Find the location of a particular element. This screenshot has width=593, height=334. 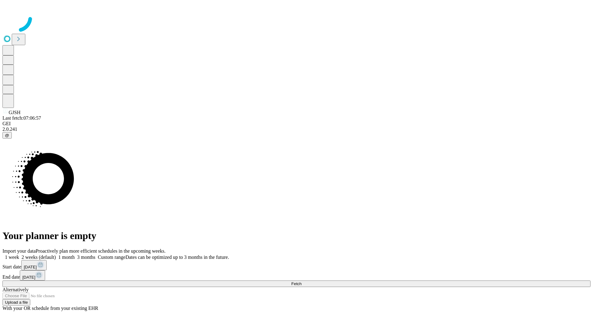

span: 2 weeks (default) is located at coordinates (39, 257).